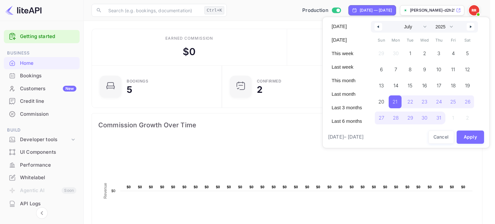 Image resolution: width=495 pixels, height=224 pixels. I want to click on button: 11, so click(453, 68).